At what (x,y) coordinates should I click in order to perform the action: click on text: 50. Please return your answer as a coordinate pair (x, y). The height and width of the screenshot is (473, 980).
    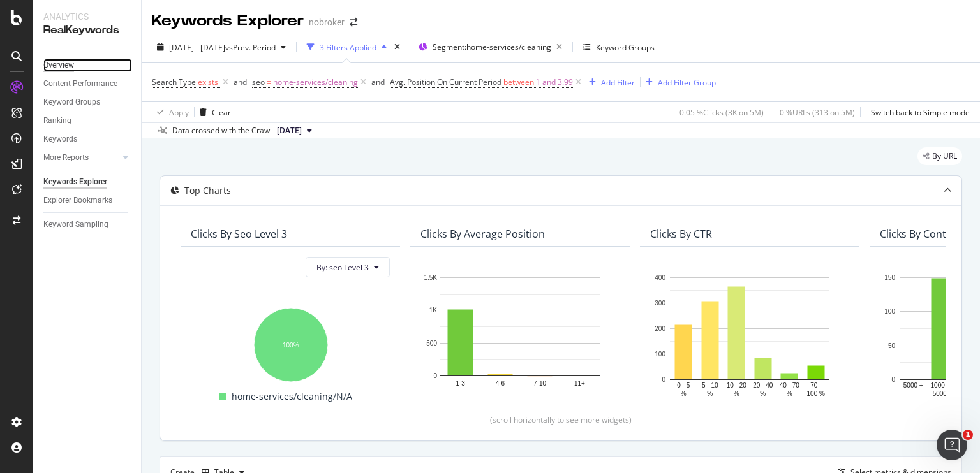
    Looking at the image, I should click on (892, 346).